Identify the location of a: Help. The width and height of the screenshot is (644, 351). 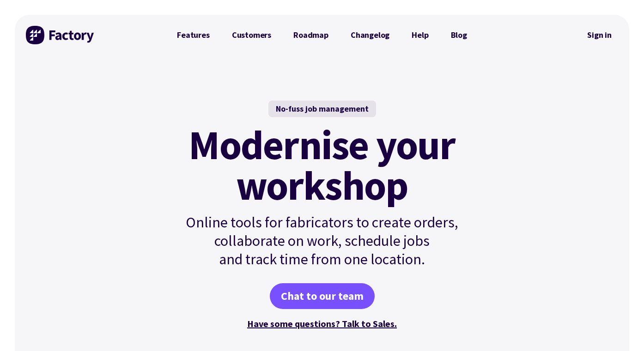
(420, 35).